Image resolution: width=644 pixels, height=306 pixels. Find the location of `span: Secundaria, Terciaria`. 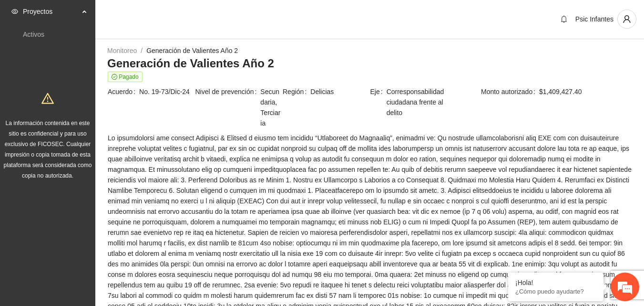

span: Secundaria, Terciaria is located at coordinates (271, 108).